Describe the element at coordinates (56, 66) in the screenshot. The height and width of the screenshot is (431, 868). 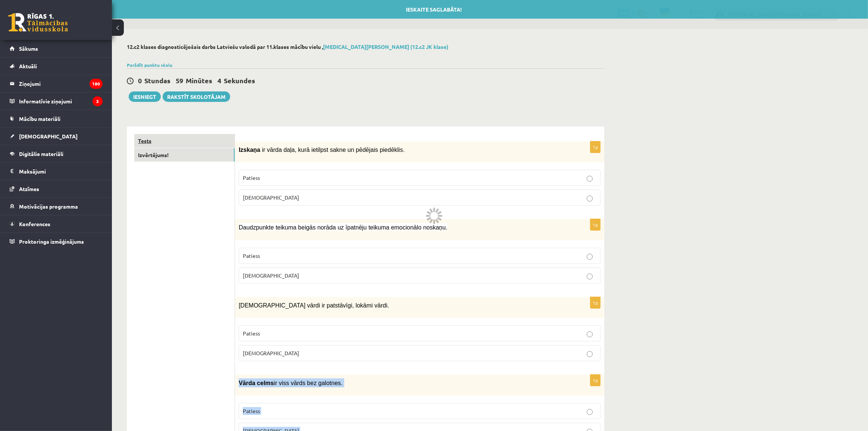
I see `a: Aktuāli` at that location.